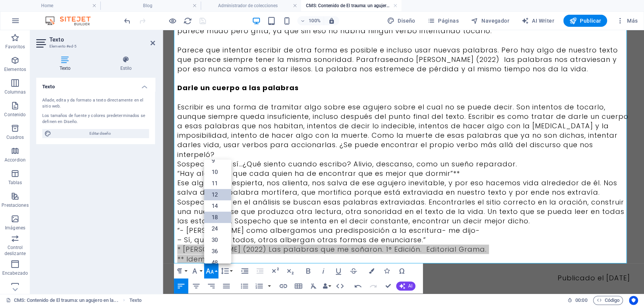  I want to click on p: Favoritos, so click(15, 47).